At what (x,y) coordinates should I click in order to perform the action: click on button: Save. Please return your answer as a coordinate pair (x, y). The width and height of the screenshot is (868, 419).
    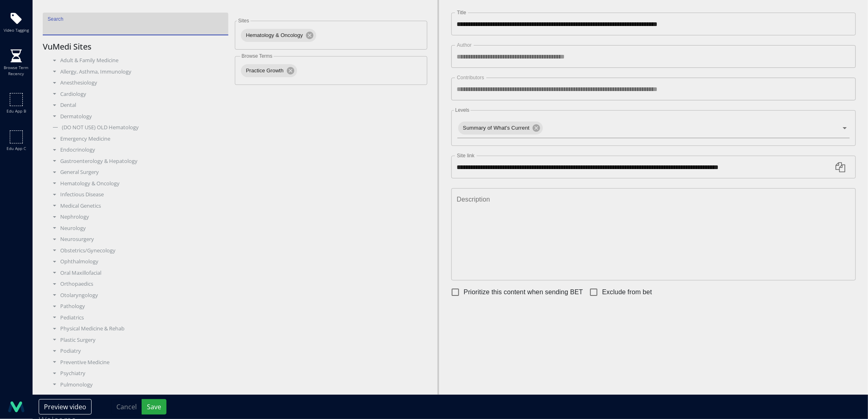
    Looking at the image, I should click on (154, 407).